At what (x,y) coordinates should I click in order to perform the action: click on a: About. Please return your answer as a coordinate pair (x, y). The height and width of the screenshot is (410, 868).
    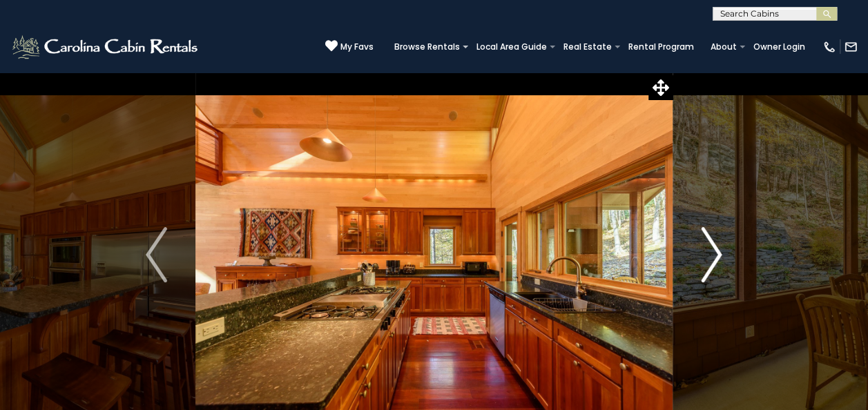
    Looking at the image, I should click on (724, 47).